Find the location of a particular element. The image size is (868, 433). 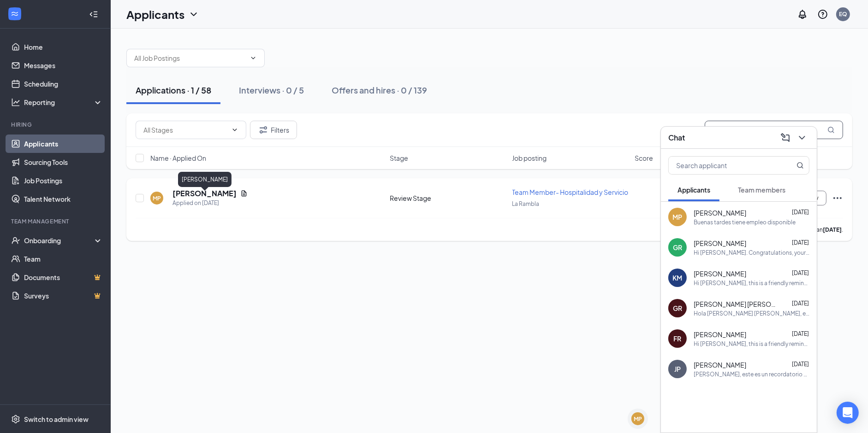

a: Talent Network is located at coordinates (63, 199).